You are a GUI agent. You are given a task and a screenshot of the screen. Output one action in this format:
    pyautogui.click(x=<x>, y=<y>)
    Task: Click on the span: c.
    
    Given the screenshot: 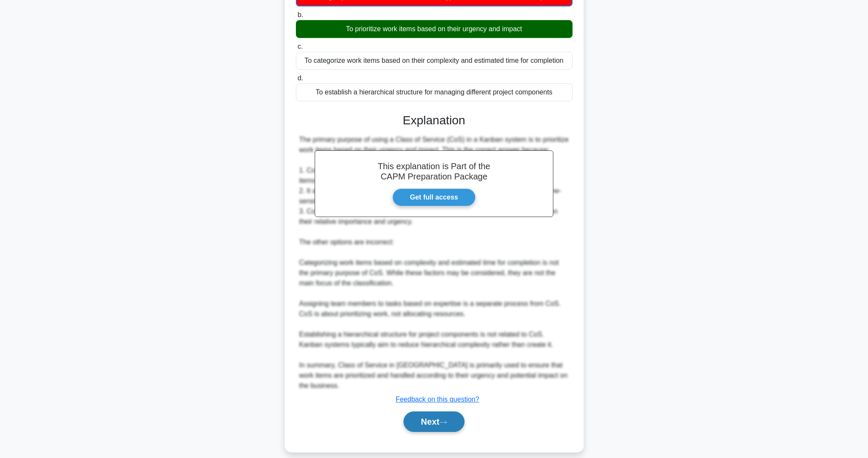 What is the action you would take?
    pyautogui.click(x=300, y=46)
    